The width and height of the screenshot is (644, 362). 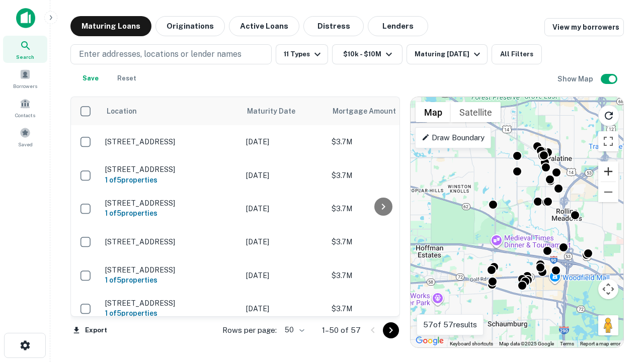 I want to click on th: Location, so click(x=171, y=111).